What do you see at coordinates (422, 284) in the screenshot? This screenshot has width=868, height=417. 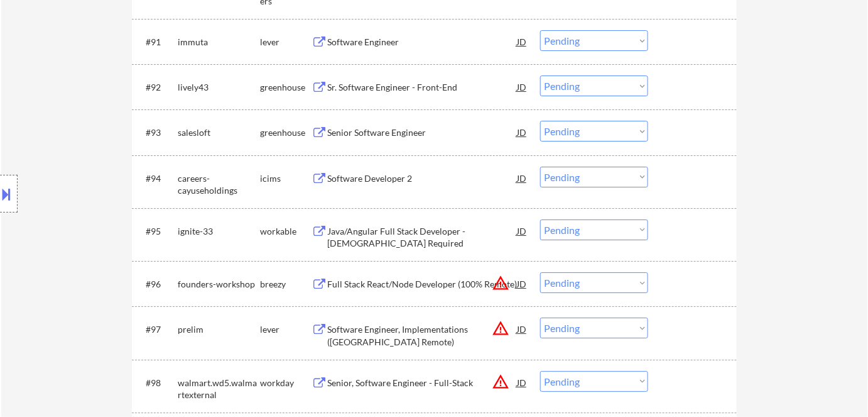 I see `div: Full Stack React/Node Developer (100% Remote)` at bounding box center [422, 284].